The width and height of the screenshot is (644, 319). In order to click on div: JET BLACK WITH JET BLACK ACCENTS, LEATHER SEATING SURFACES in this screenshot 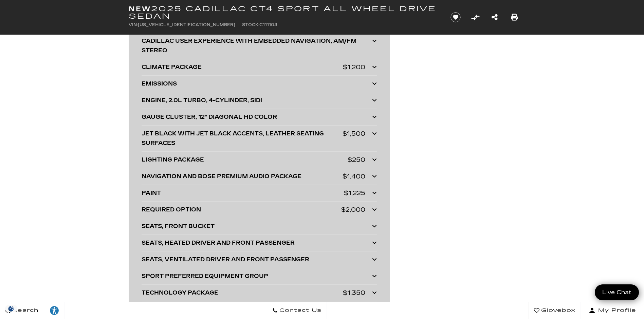, I will do `click(242, 139)`.